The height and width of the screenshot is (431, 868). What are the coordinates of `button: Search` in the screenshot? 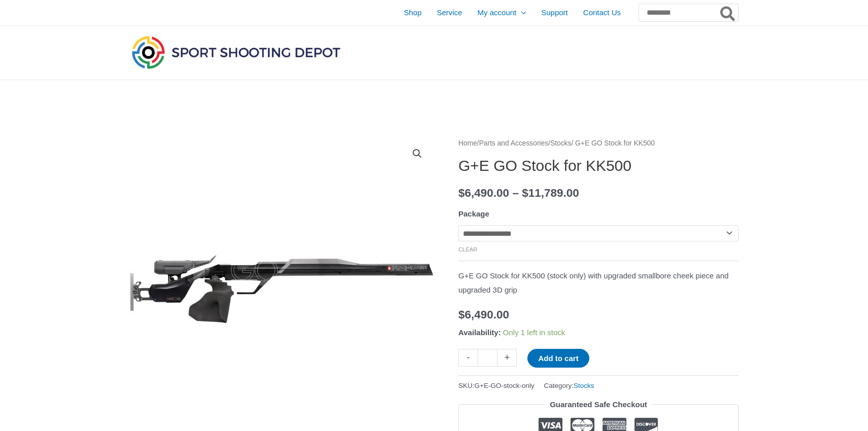 It's located at (727, 13).